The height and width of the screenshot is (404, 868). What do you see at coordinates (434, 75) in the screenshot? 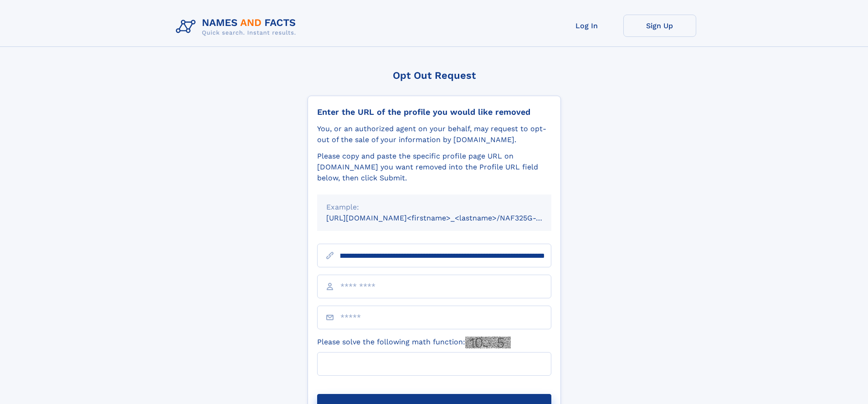
I see `div: Opt Out Request` at bounding box center [434, 75].